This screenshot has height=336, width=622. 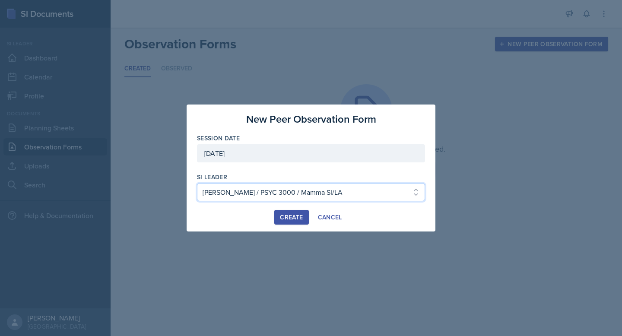 I want to click on div: Create, so click(x=291, y=217).